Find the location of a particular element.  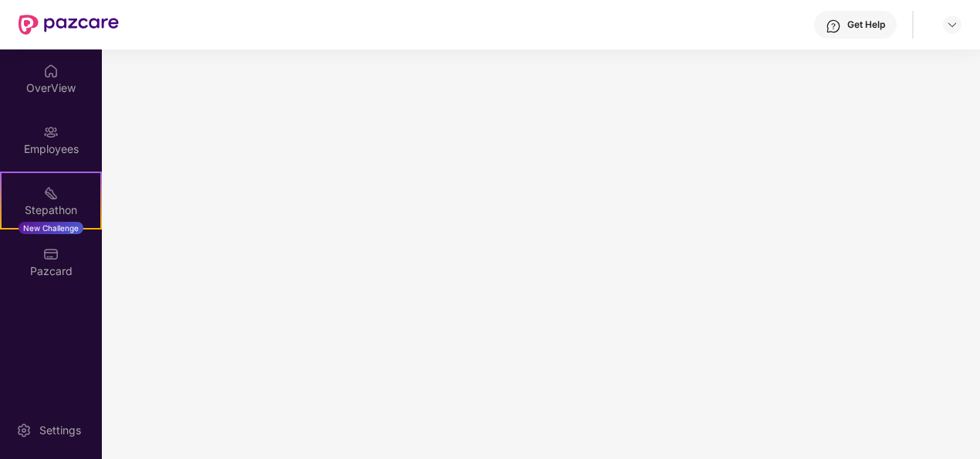

div: New Challenge is located at coordinates (51, 228).